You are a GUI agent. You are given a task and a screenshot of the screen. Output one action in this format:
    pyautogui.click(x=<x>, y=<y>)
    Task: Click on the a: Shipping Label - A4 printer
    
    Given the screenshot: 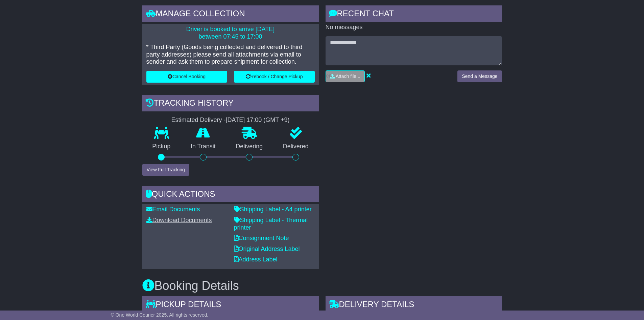 What is the action you would take?
    pyautogui.click(x=273, y=209)
    